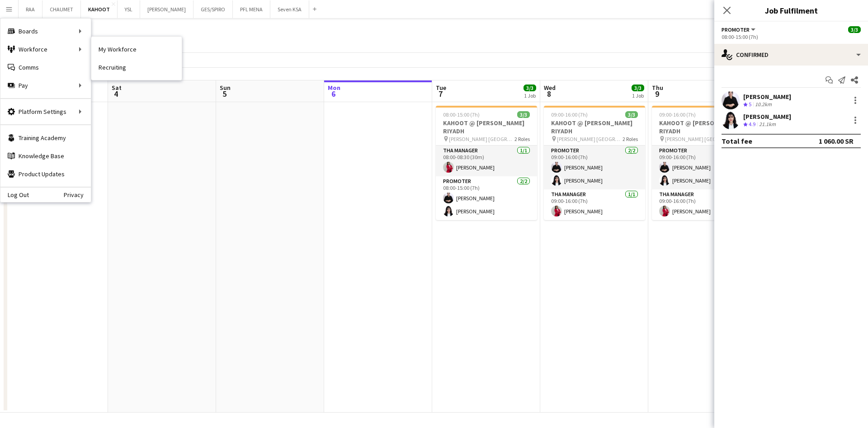  Describe the element at coordinates (441, 87) in the screenshot. I see `span: Tue` at that location.